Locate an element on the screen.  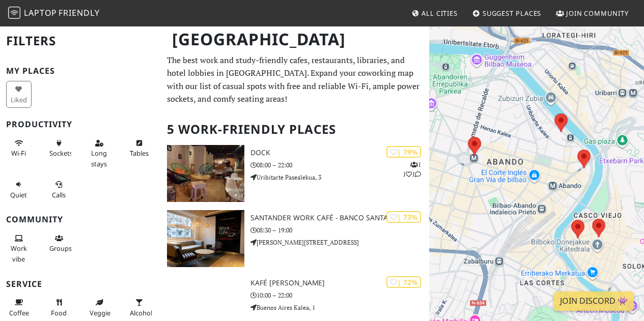
img: LaptopFriendly is located at coordinates (14, 13).